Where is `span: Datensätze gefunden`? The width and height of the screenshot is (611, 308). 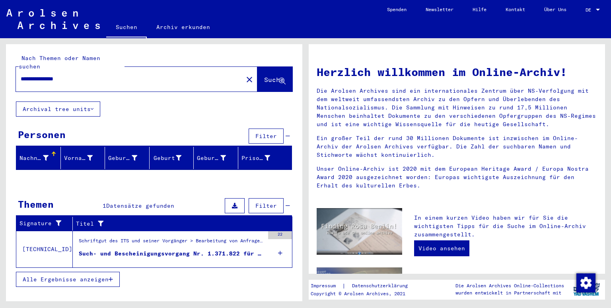 span: Datensätze gefunden is located at coordinates (140, 206).